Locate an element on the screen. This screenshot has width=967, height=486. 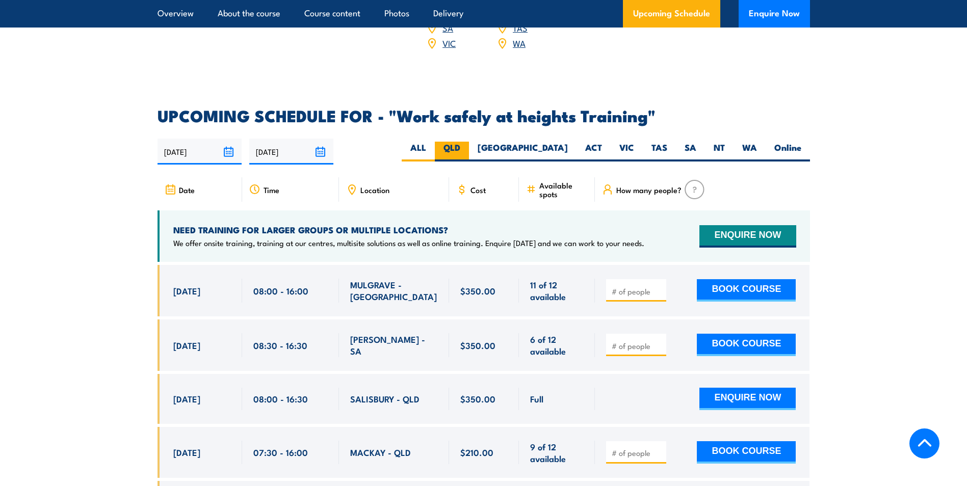
span: Full is located at coordinates (537, 398).